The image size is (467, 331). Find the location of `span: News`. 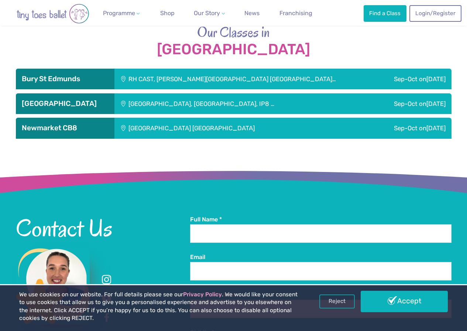

span: News is located at coordinates (252, 13).